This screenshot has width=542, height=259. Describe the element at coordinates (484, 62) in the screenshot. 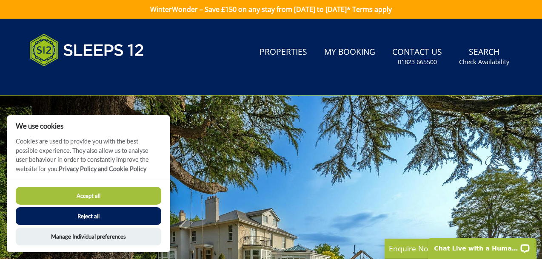

I see `small: Check Availability` at that location.